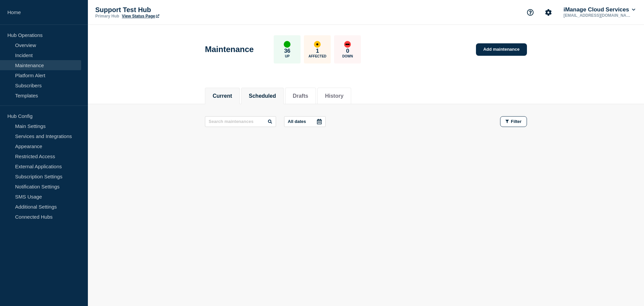  I want to click on a: View Status Page, so click(140, 16).